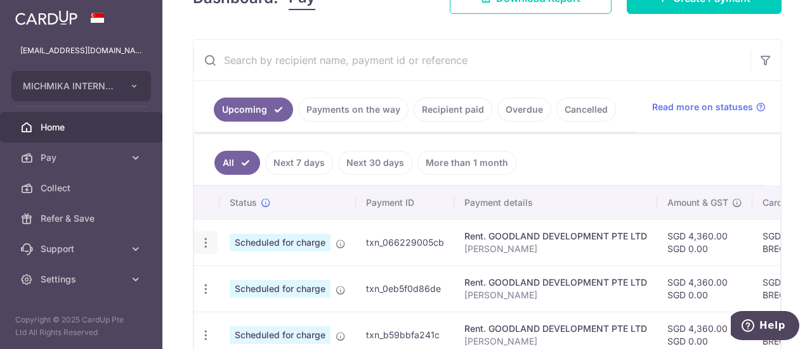  What do you see at coordinates (243, 203) in the screenshot?
I see `span: Status` at bounding box center [243, 203].